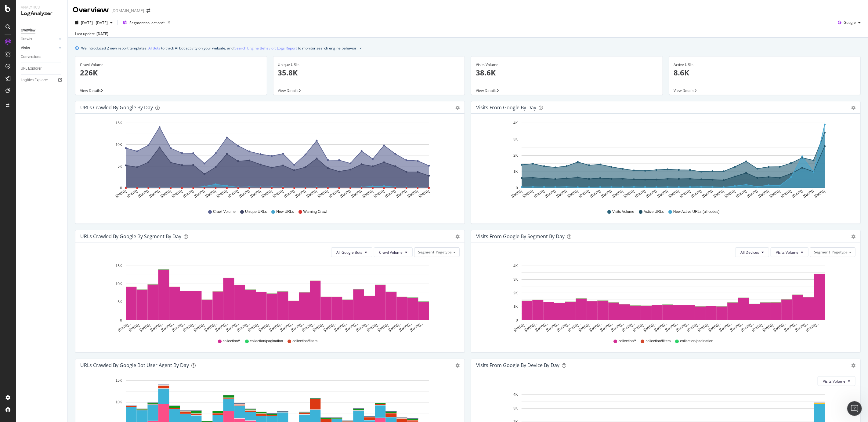 The height and width of the screenshot is (422, 868). I want to click on div: No. Speak to a a human, so click(86, 184).